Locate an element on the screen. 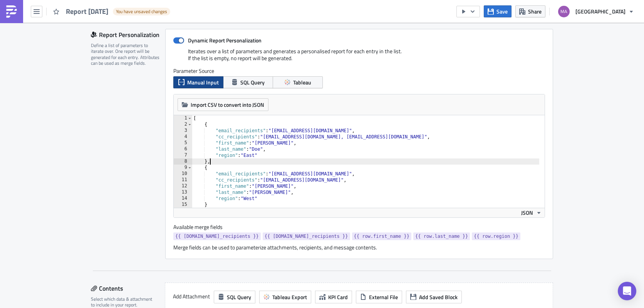 The image size is (644, 308). strong: Dynamic Report Personalization is located at coordinates (224, 40).